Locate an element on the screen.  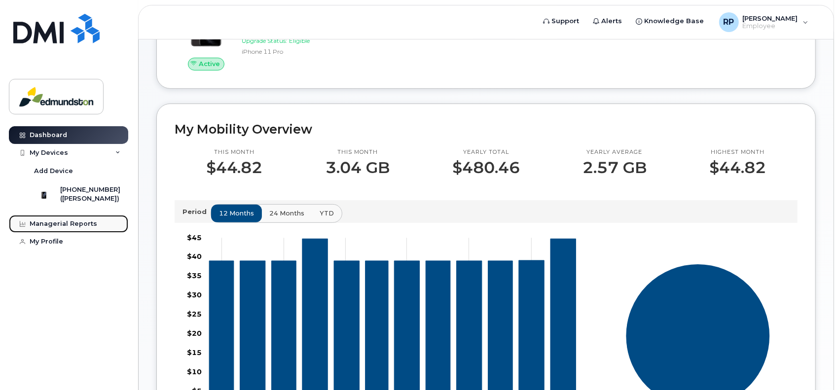
span: Active is located at coordinates (209, 64).